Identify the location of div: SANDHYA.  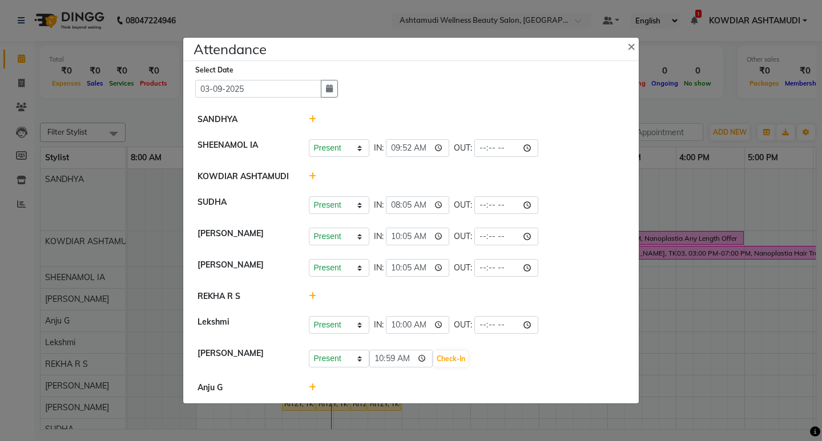
(244, 119).